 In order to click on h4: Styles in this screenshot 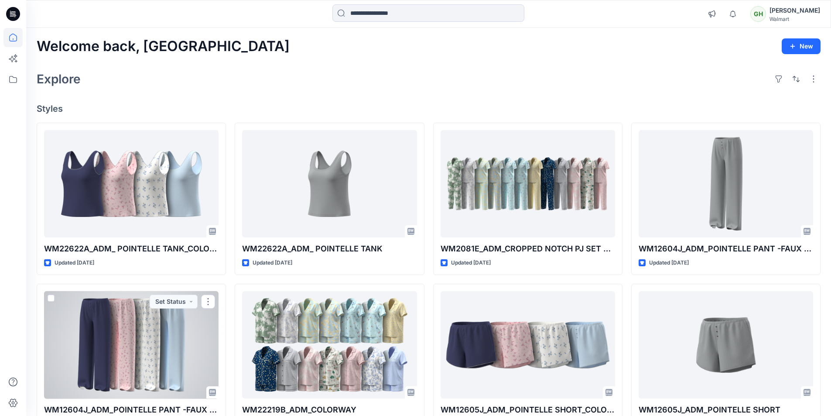, I will do `click(428, 109)`.